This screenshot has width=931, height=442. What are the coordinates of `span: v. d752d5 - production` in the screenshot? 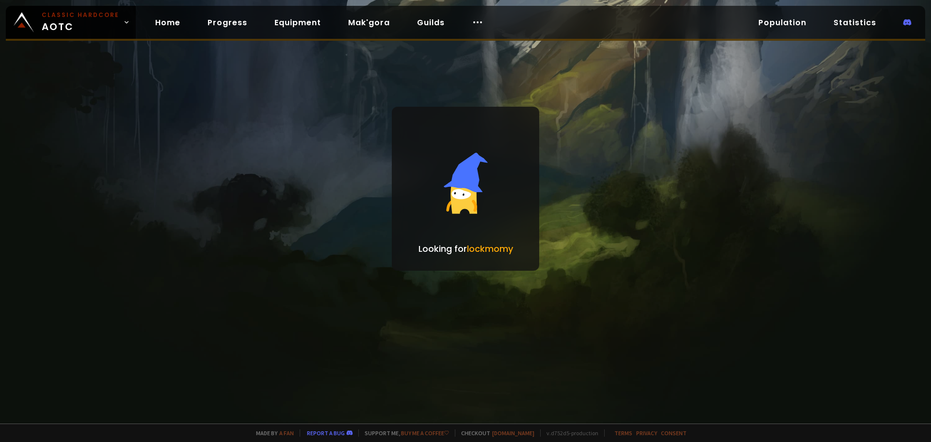 It's located at (569, 432).